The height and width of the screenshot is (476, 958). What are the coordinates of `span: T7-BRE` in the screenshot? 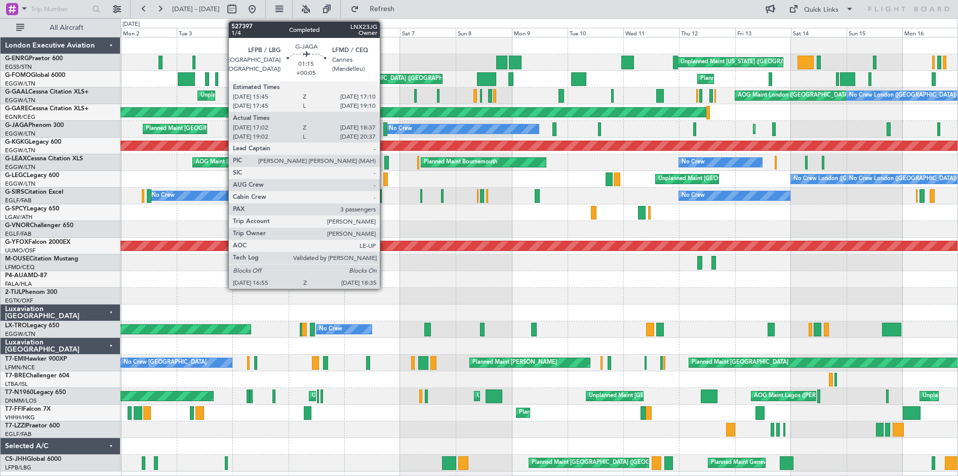 It's located at (15, 376).